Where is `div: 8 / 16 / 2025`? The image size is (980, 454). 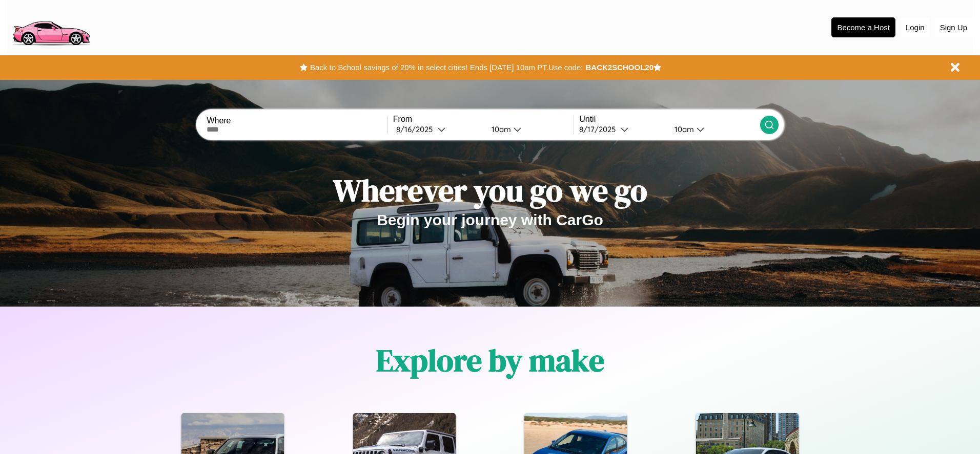 div: 8 / 16 / 2025 is located at coordinates (417, 129).